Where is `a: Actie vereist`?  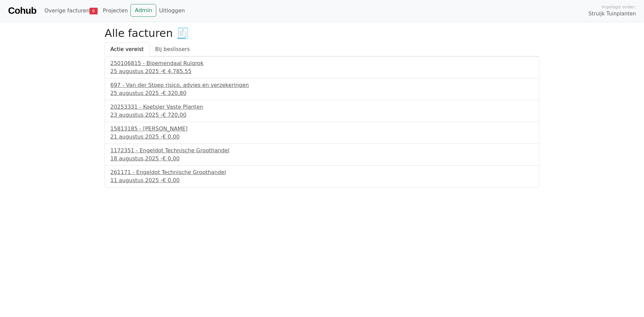
a: Actie vereist is located at coordinates (127, 50).